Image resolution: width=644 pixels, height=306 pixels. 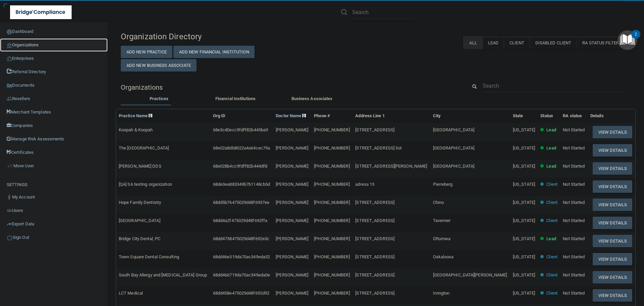 What do you see at coordinates (10, 86) in the screenshot?
I see `img: icon-documents.8dae5593.png` at bounding box center [10, 86].